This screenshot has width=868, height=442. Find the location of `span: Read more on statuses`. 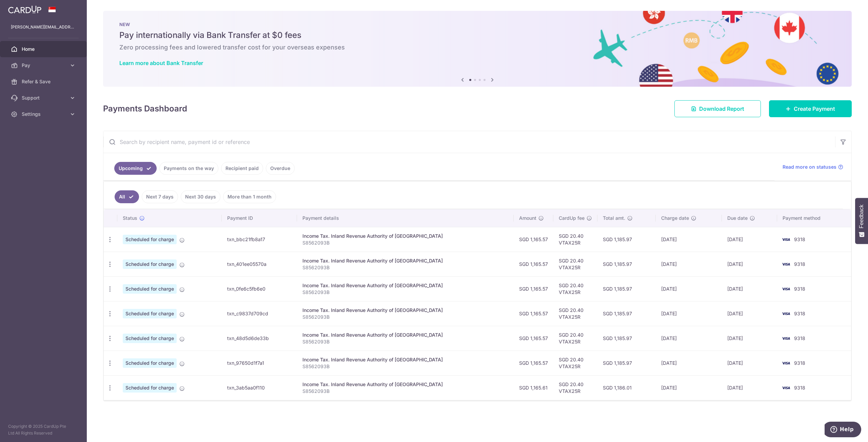

span: Read more on statuses is located at coordinates (810, 167).